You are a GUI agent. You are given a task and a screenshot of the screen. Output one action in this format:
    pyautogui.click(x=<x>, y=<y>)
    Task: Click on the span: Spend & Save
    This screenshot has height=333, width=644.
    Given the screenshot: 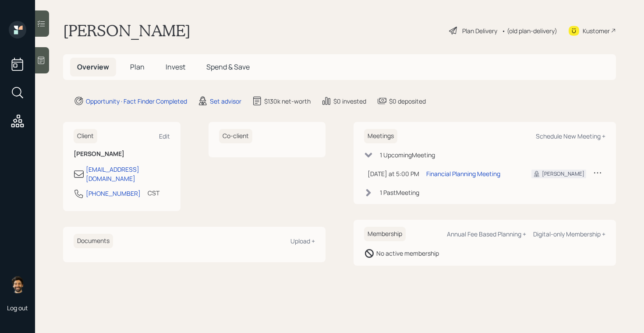 What is the action you would take?
    pyautogui.click(x=228, y=67)
    